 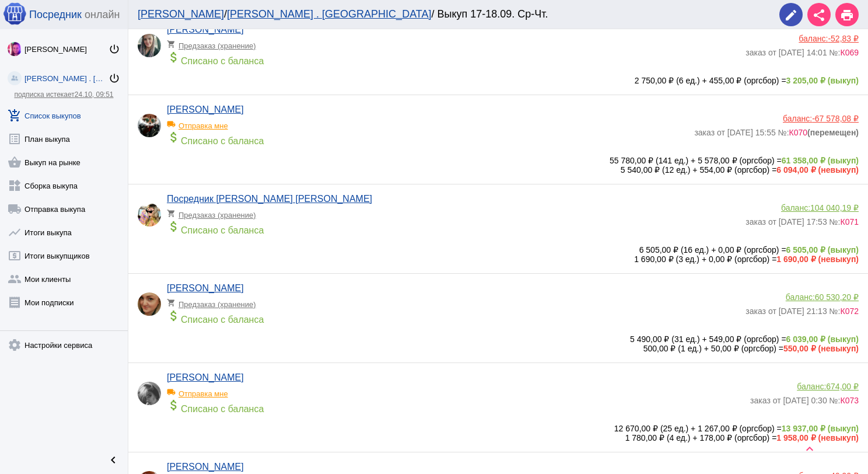 I want to click on span: К072, so click(x=850, y=311).